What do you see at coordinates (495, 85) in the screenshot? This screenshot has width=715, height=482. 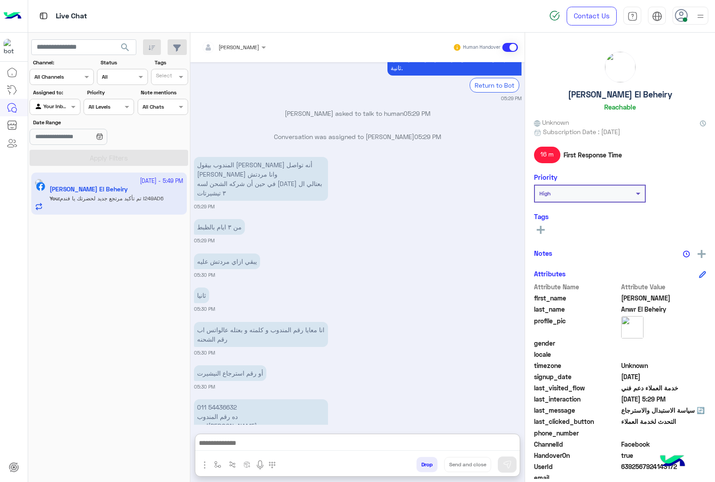 I see `div: Return to Bot` at bounding box center [495, 85].